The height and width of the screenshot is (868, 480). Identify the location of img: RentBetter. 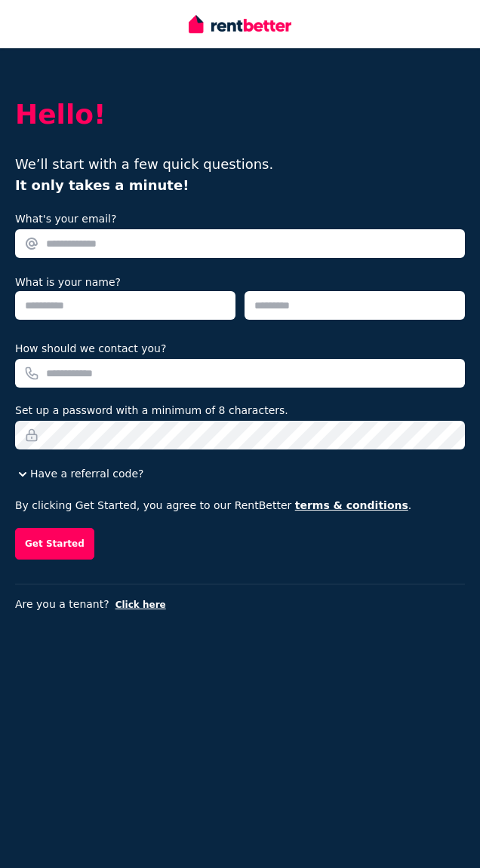
(240, 24).